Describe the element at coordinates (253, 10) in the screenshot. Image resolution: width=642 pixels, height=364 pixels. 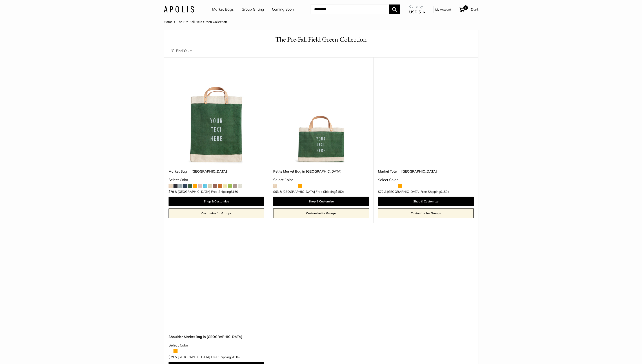
I see `a: Group Gifting` at that location.